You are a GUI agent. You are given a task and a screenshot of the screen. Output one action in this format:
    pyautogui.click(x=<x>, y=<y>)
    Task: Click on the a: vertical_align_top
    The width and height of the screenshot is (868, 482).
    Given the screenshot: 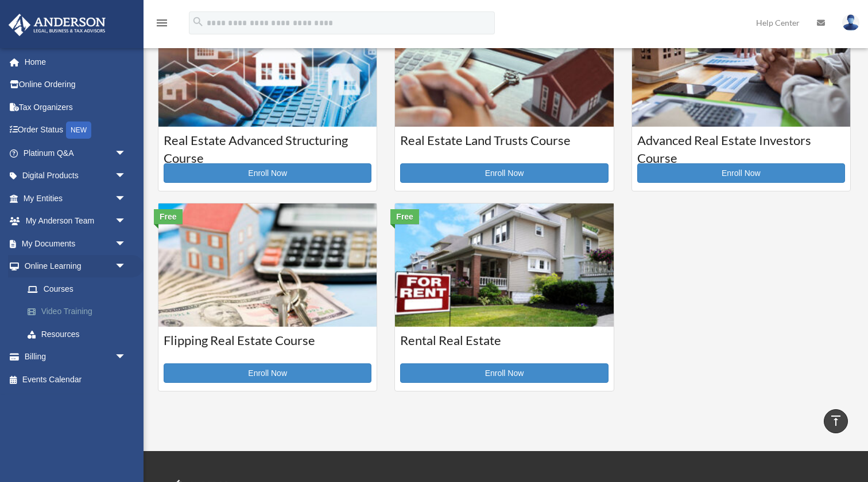 What is the action you would take?
    pyautogui.click(x=835, y=421)
    